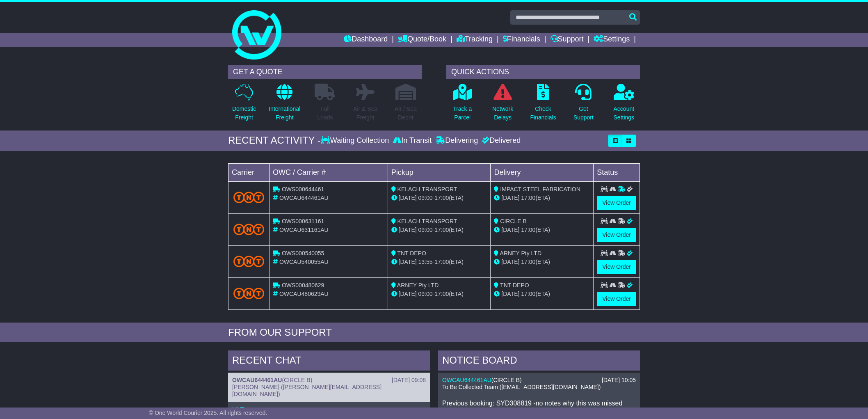  Describe the element at coordinates (462, 113) in the screenshot. I see `p: Track a Parcel` at that location.